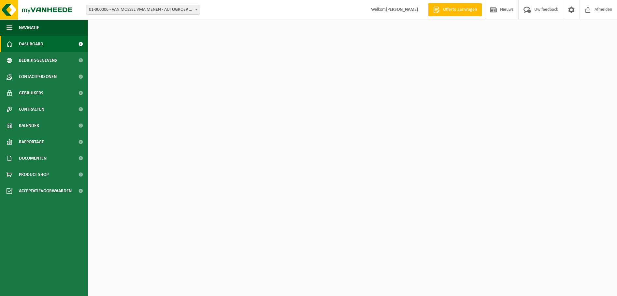 This screenshot has height=296, width=617. What do you see at coordinates (45, 191) in the screenshot?
I see `span: Acceptatievoorwaarden` at bounding box center [45, 191].